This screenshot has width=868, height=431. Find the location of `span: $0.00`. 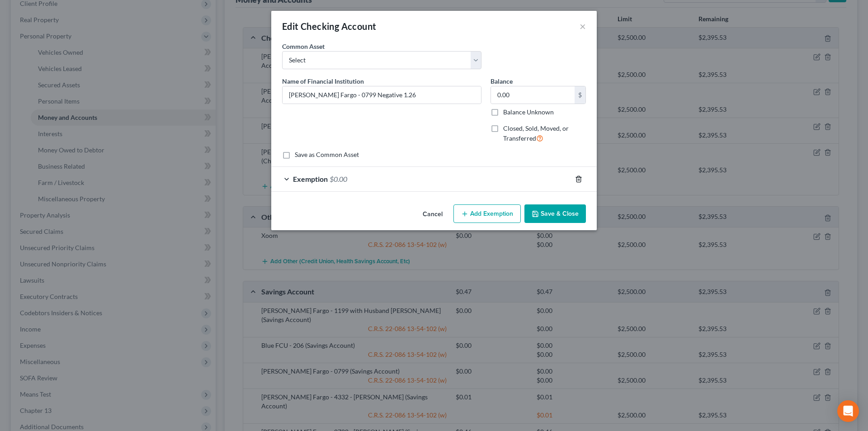

span: $0.00 is located at coordinates (338, 179).